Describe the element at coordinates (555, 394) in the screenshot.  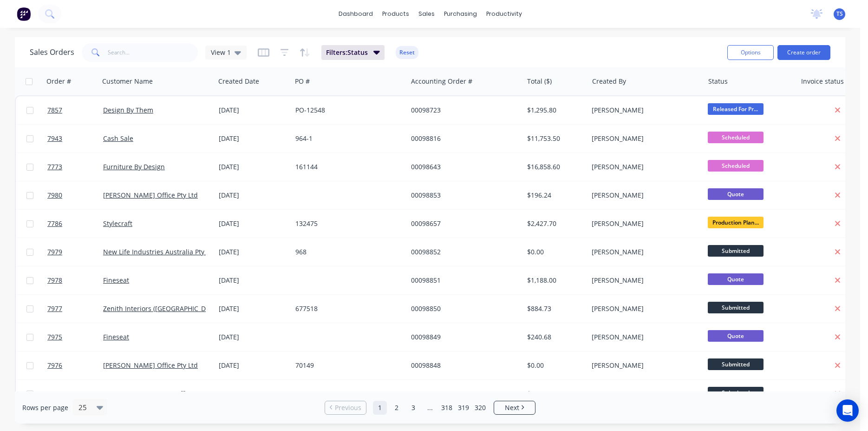
I see `div: $180.40` at that location.